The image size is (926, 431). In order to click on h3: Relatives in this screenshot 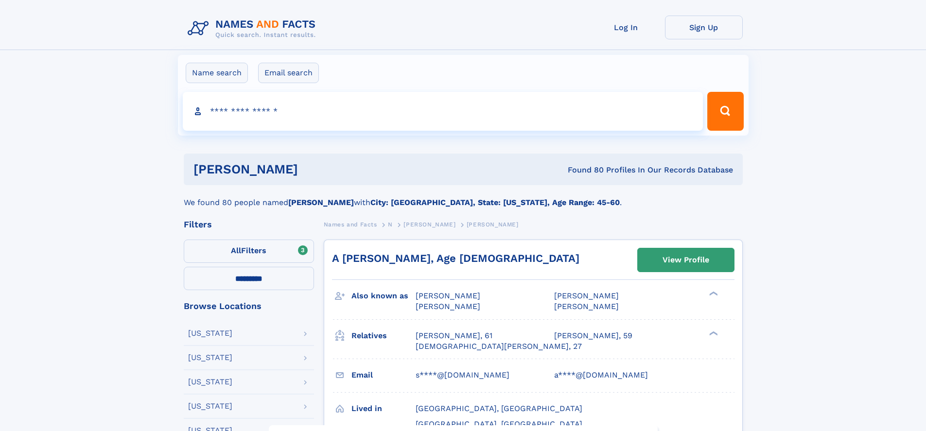, I will do `click(383, 336)`.